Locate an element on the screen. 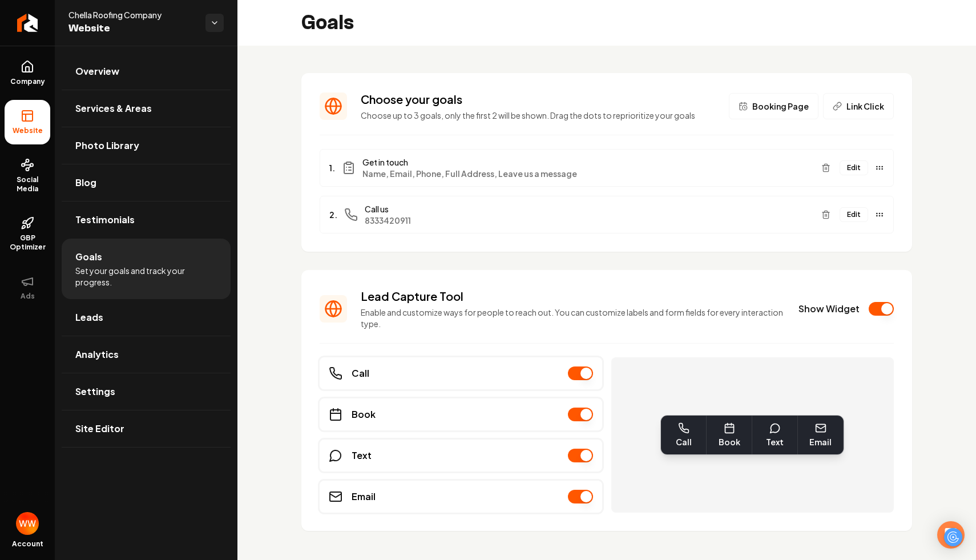 Image resolution: width=976 pixels, height=560 pixels. span: Call us is located at coordinates (589, 209).